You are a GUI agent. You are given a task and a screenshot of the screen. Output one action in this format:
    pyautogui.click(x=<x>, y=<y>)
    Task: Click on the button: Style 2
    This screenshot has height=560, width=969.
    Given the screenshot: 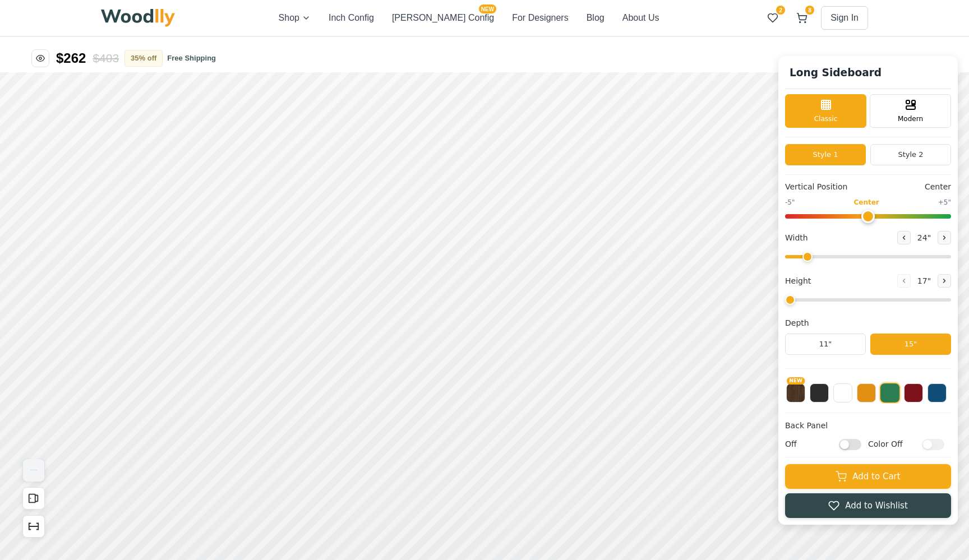 What is the action you would take?
    pyautogui.click(x=910, y=155)
    